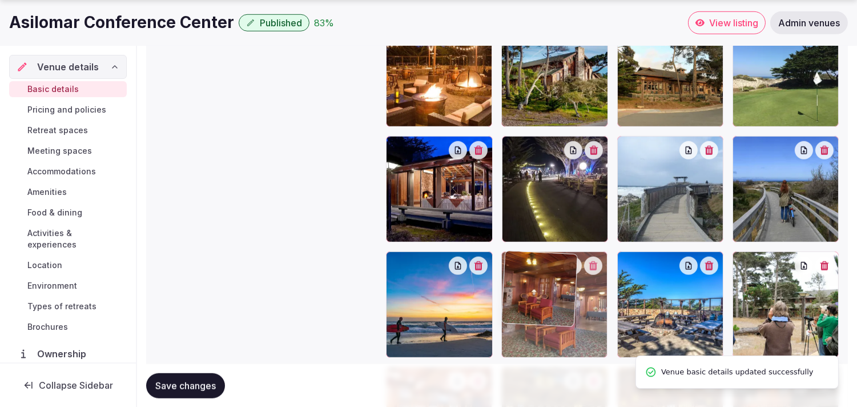 This screenshot has height=407, width=857. I want to click on div: Asilomar-Conference-Center-retreat-venue-united-states-retreat-space-scripps-lobby-.jpeg, so click(554, 304).